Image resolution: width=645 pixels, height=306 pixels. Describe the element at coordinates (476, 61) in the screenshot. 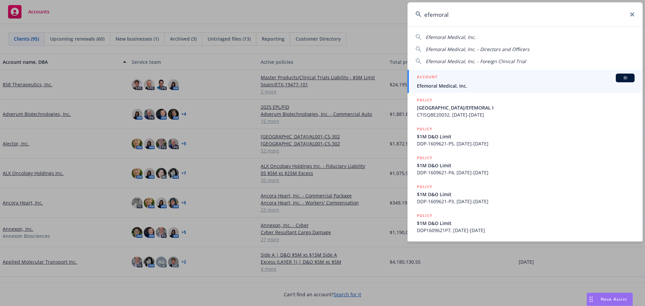

I see `span: Efemoral Medical, Inc. - Foreign Clinical Trial` at that location.